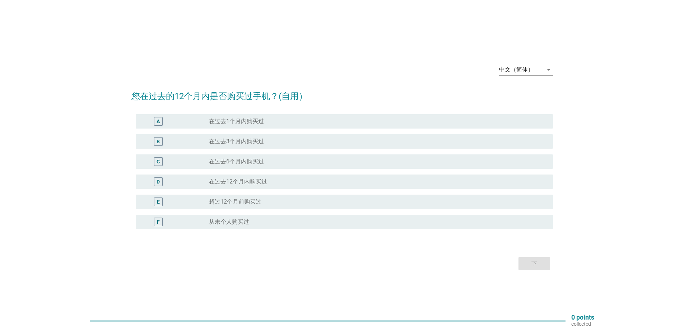  I want to click on div: A, so click(158, 121).